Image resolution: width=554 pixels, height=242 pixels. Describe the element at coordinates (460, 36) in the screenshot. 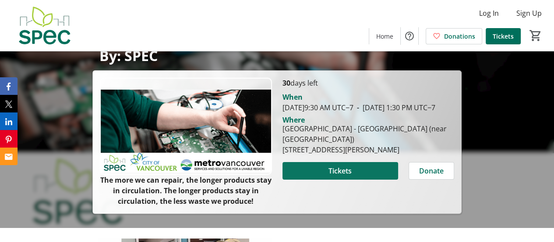

I see `span: Donations` at that location.